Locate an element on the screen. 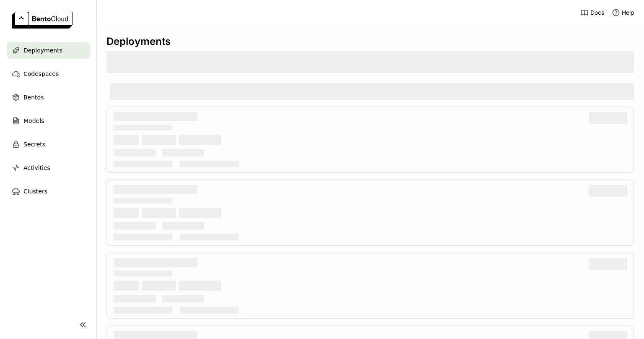  a: Models is located at coordinates (48, 121).